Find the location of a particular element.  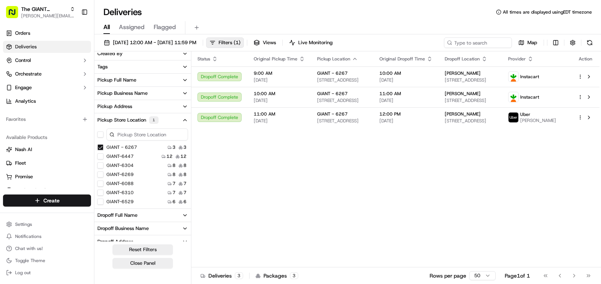

span: Toggle Theme is located at coordinates (30, 260).